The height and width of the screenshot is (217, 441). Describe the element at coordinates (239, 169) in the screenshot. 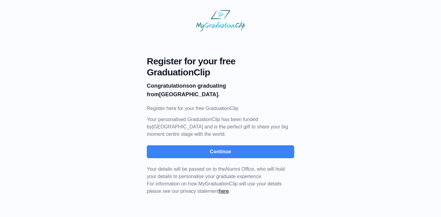

I see `span: Alumni Office` at that location.